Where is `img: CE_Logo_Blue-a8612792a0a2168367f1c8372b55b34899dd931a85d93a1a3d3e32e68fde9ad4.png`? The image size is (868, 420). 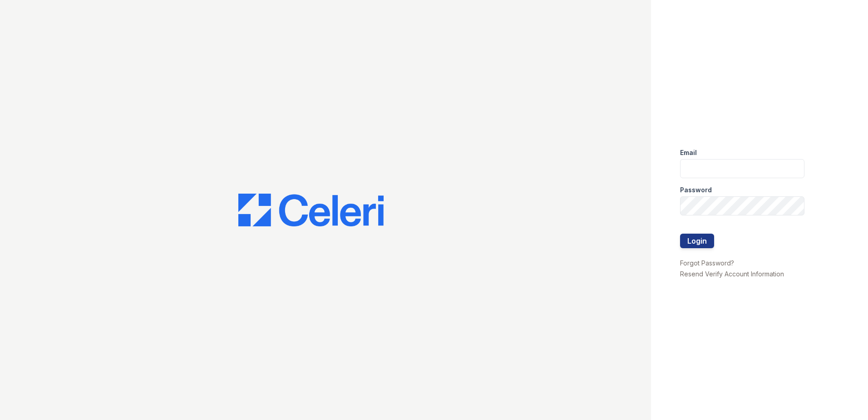 img: CE_Logo_Blue-a8612792a0a2168367f1c8372b55b34899dd931a85d93a1a3d3e32e68fde9ad4.png is located at coordinates (311, 210).